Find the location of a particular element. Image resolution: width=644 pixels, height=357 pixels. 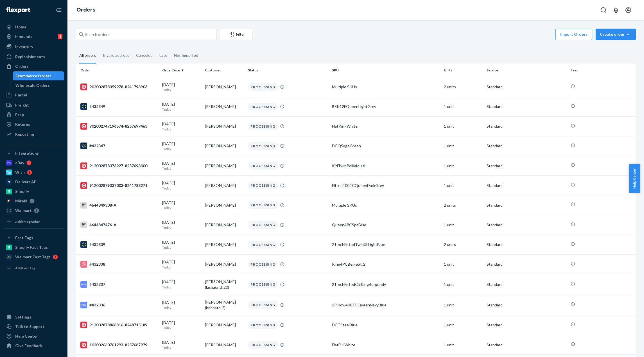

button: Fast Tags is located at coordinates (34, 238).